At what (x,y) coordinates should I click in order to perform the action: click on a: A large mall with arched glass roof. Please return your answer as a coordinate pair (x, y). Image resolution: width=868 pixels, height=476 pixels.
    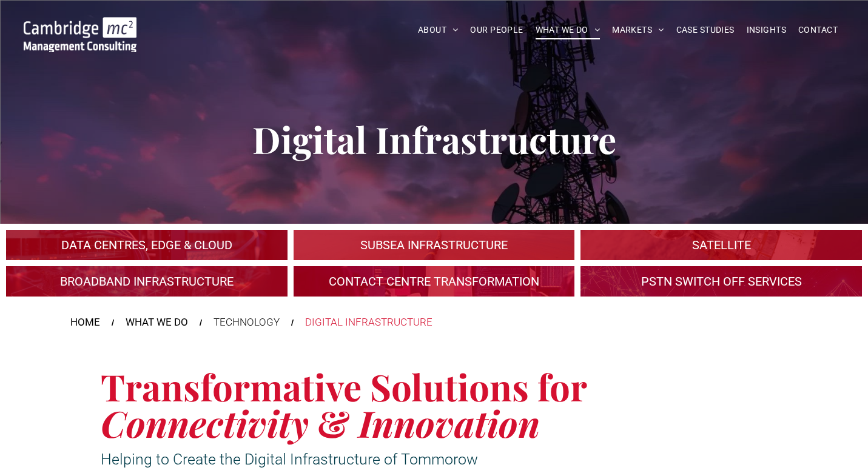
    Looking at the image, I should click on (721, 245).